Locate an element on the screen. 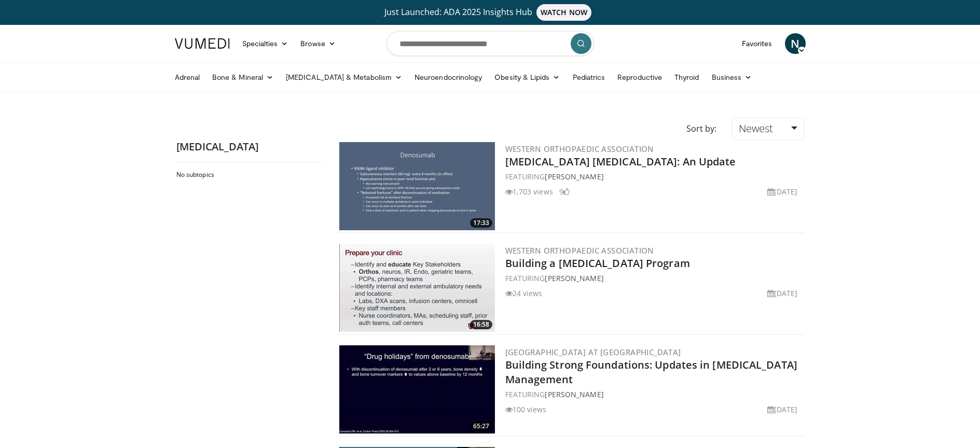  h2: No subtopics is located at coordinates (248, 175).